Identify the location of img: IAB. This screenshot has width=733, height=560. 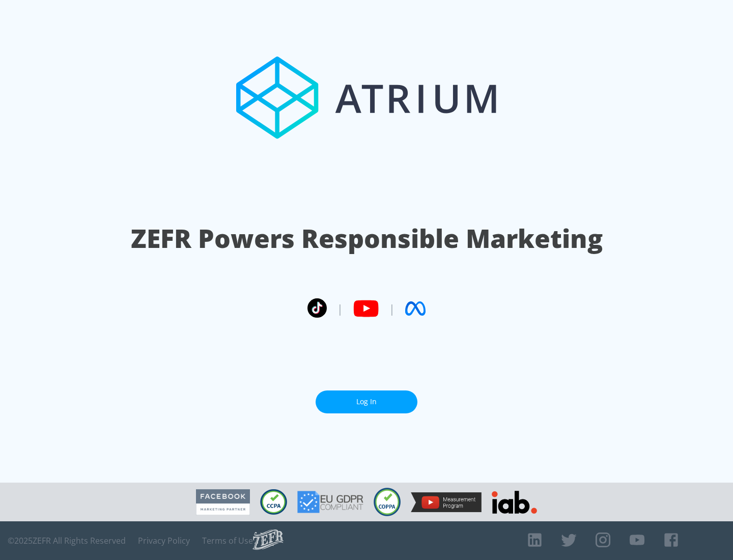
(514, 501).